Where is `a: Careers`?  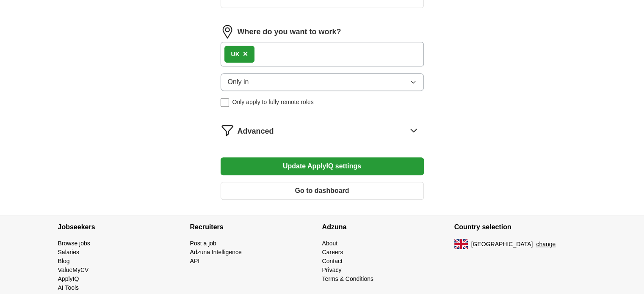
a: Careers is located at coordinates (333, 252).